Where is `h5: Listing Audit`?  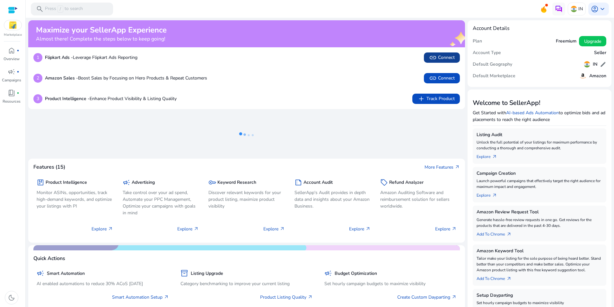 h5: Listing Audit is located at coordinates (540, 135).